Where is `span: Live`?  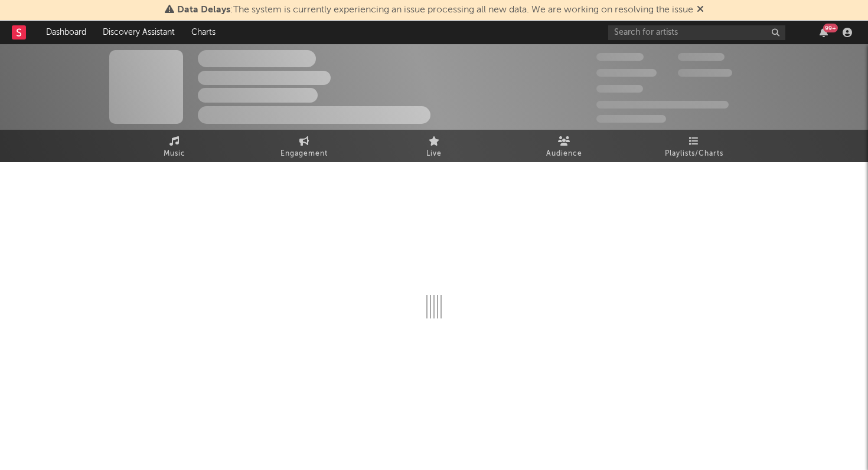 span: Live is located at coordinates (434, 154).